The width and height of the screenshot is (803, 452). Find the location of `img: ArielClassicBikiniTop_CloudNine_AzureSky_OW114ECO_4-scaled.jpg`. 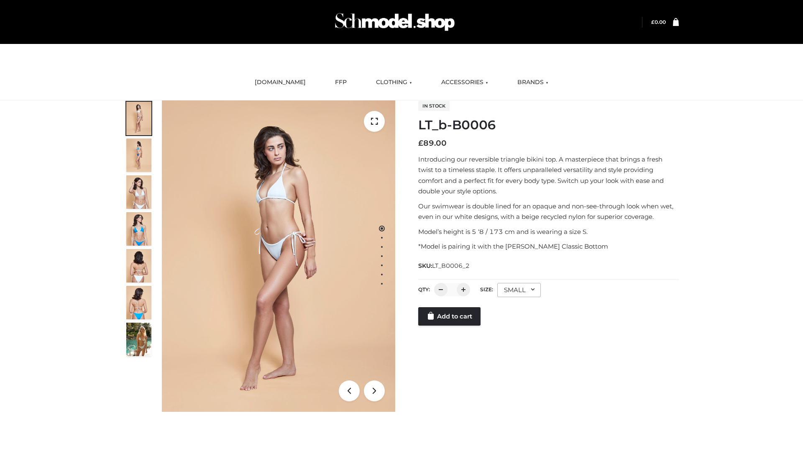

img: ArielClassicBikiniTop_CloudNine_AzureSky_OW114ECO_4-scaled.jpg is located at coordinates (139, 229).